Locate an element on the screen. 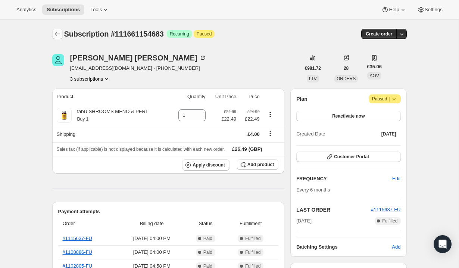 The width and height of the screenshot is (459, 268). span: £4.00 is located at coordinates (254, 134).